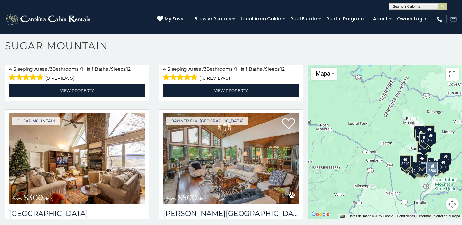  Describe the element at coordinates (213, 19) in the screenshot. I see `a: Browse Rentals` at that location.